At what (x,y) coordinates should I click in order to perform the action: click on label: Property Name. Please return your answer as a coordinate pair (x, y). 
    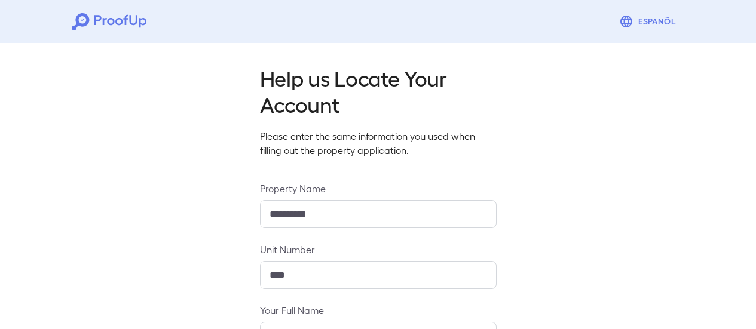
    Looking at the image, I should click on (378, 188).